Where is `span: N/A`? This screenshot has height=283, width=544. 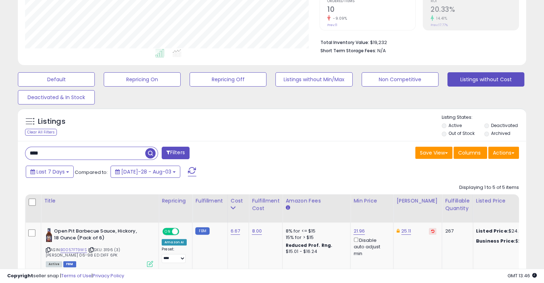
span: N/A is located at coordinates (382, 50).